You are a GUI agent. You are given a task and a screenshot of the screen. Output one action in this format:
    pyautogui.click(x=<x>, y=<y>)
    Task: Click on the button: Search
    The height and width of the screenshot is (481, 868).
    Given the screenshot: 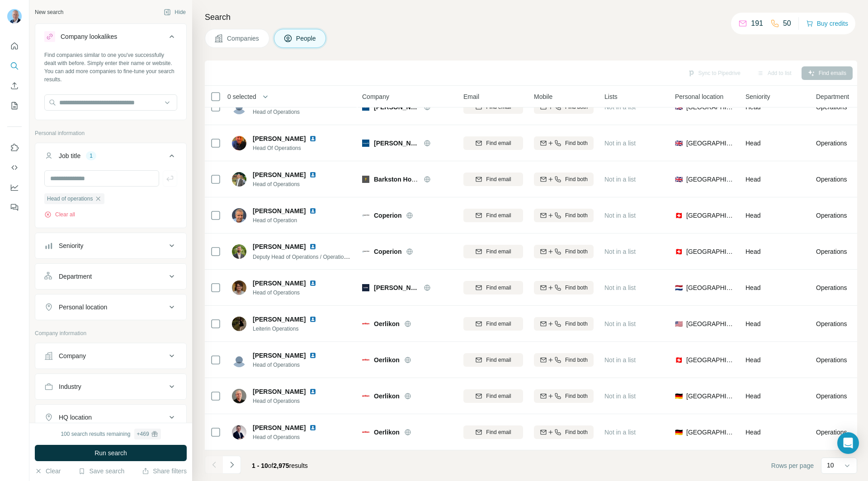 What is the action you would take?
    pyautogui.click(x=15, y=66)
    